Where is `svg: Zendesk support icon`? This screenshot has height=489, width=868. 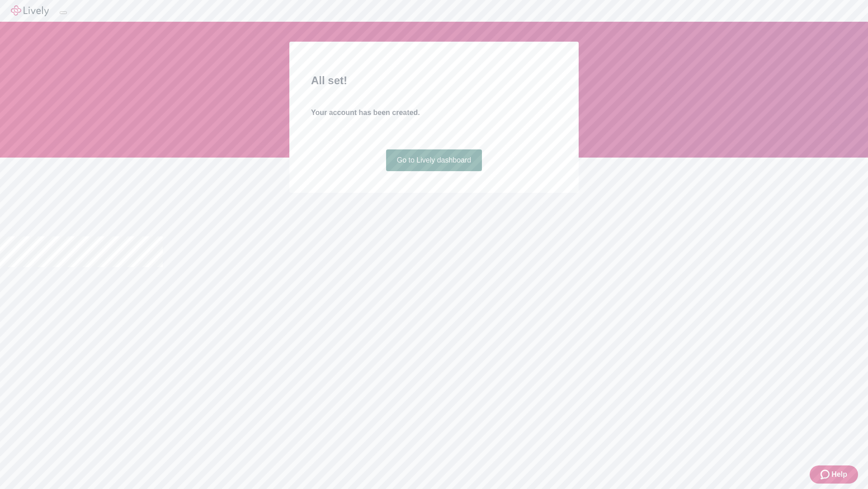
svg: Zendesk support icon is located at coordinates (826, 474).